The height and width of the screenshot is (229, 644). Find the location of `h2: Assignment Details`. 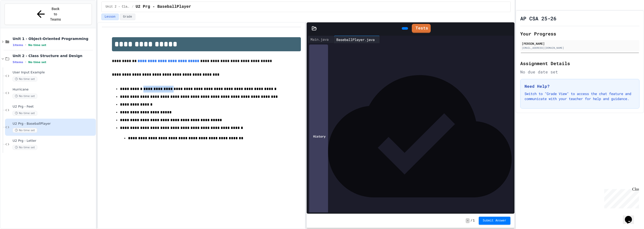

h2: Assignment Details is located at coordinates (580, 63).